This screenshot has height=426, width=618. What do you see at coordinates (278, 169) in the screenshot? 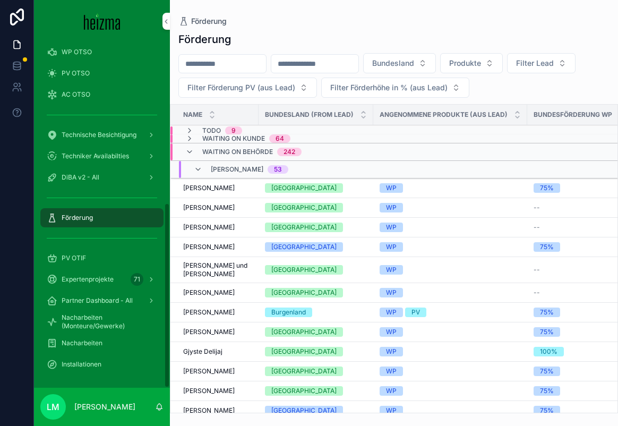
I see `div: 53` at bounding box center [278, 169].